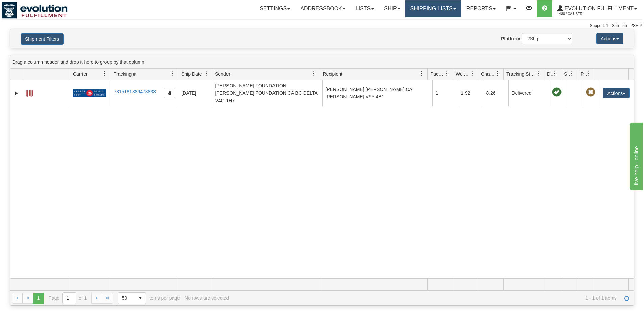  What do you see at coordinates (472, 74) in the screenshot?
I see `a: Weight filter column settings` at bounding box center [472, 74].